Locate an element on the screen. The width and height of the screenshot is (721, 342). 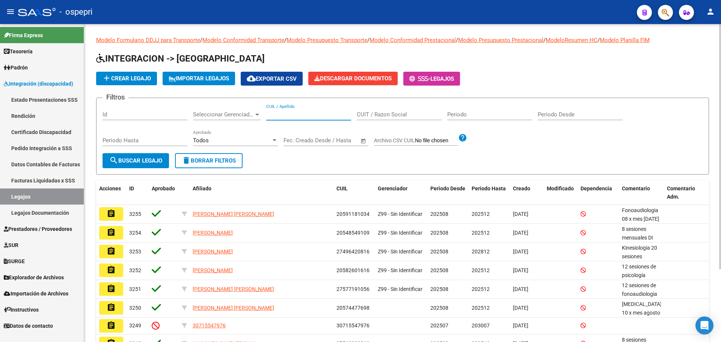
span: 27577191056 is located at coordinates (353, 289).